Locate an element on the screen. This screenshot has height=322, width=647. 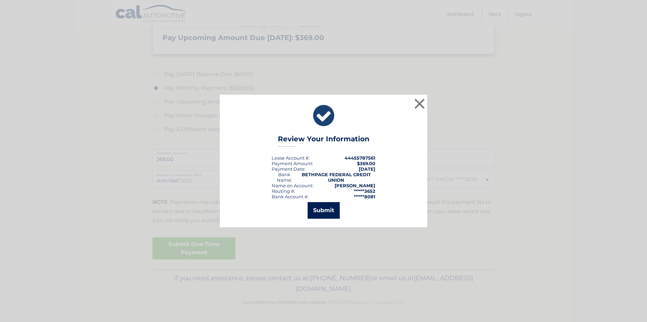
span: $369.00 is located at coordinates (366, 163).